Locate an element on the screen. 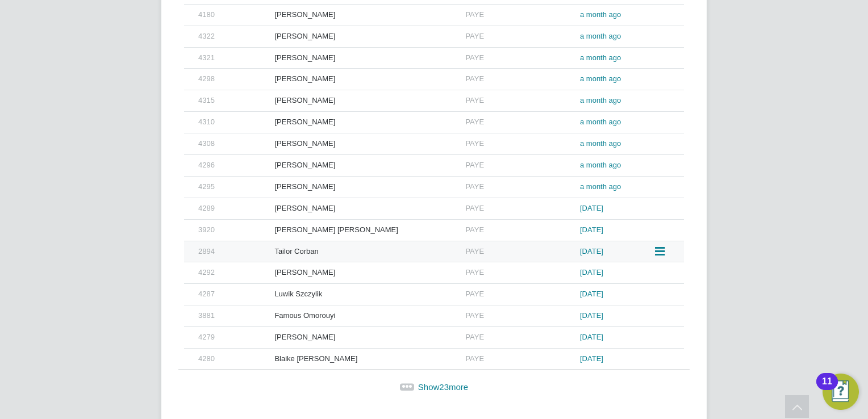 Image resolution: width=868 pixels, height=419 pixels. div: 4296 is located at coordinates (234, 165).